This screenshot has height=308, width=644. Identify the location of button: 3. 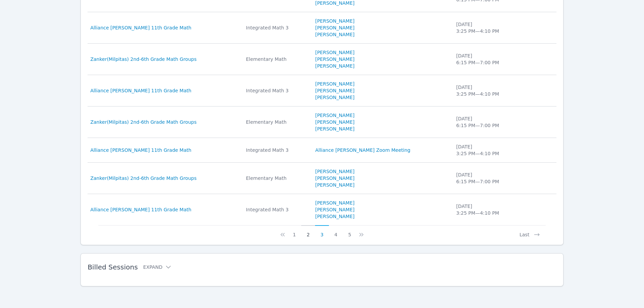
(322, 232).